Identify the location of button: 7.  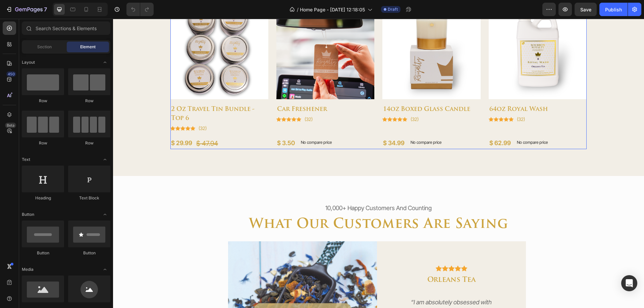
(26, 10).